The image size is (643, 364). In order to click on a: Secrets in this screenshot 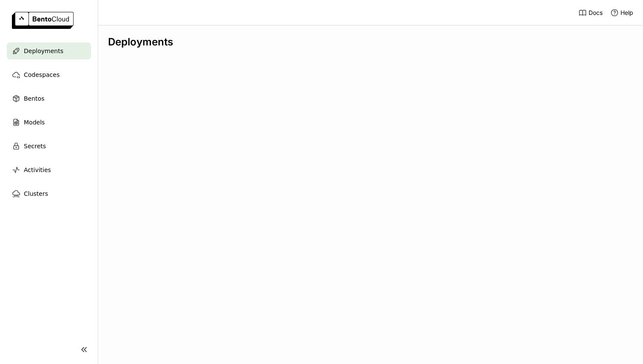, I will do `click(49, 146)`.